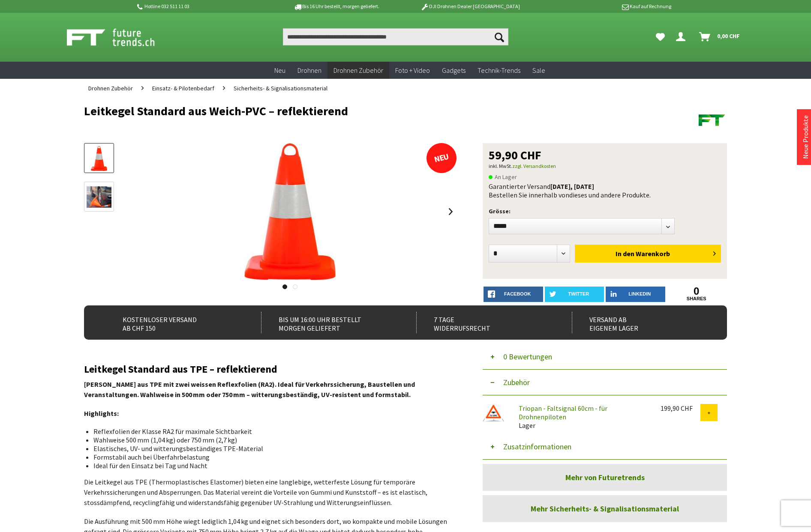  Describe the element at coordinates (499, 70) in the screenshot. I see `span: Technik-Trends` at that location.